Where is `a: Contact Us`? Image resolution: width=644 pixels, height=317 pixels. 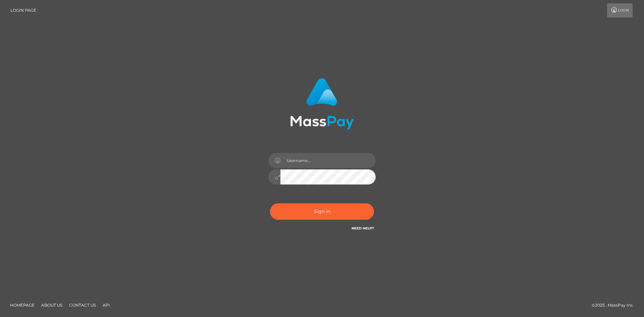 a: Contact Us is located at coordinates (83, 305).